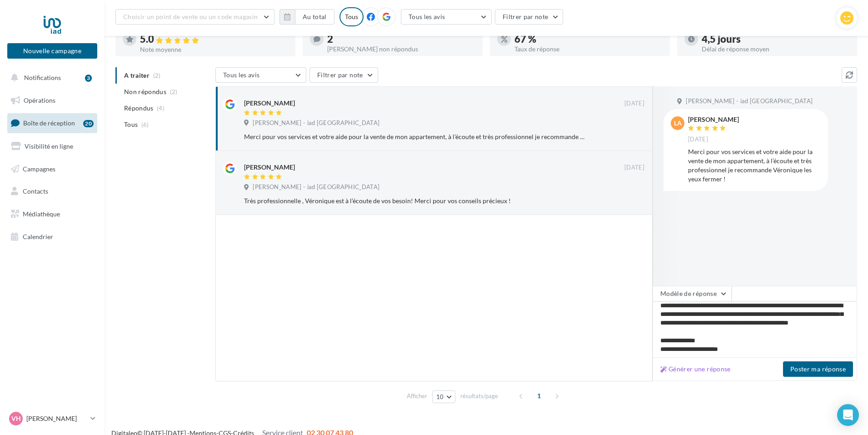  Describe the element at coordinates (42, 77) in the screenshot. I see `span: Notifications` at that location.